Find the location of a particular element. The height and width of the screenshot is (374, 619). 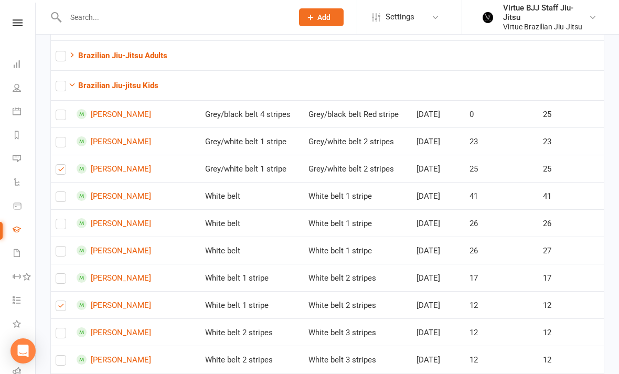

div: Virtue BJJ Staff Jiu-Jitsu is located at coordinates (546, 13).